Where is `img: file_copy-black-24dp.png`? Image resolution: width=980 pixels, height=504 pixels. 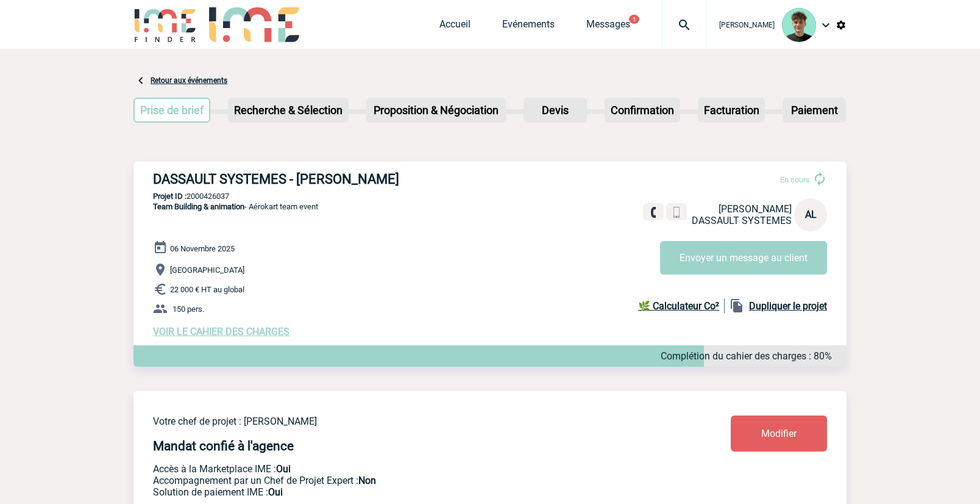
img: file_copy-black-24dp.png is located at coordinates (737, 305).